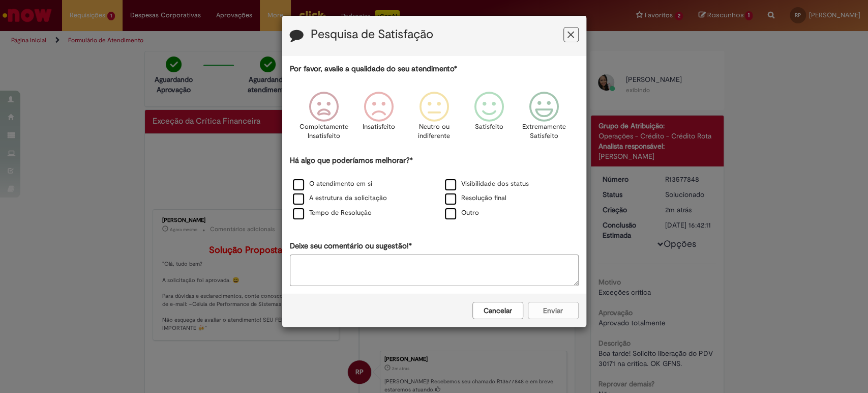 The height and width of the screenshot is (393, 868). I want to click on p: Completamente Insatisfeito, so click(324, 132).